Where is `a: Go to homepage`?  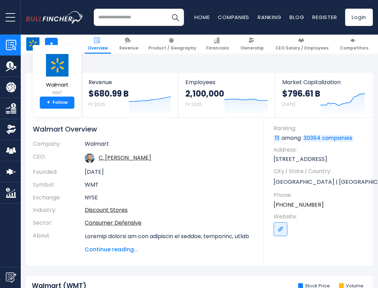 a: Go to homepage is located at coordinates (60, 17).